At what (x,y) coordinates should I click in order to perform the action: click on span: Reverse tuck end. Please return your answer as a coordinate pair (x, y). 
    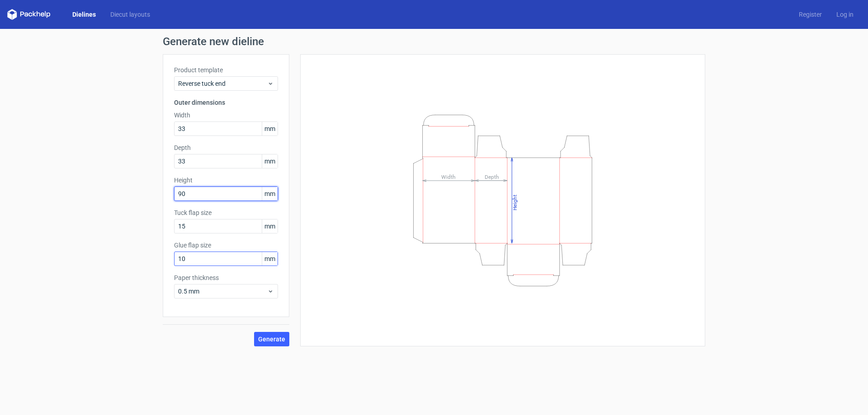
    Looking at the image, I should click on (222, 84).